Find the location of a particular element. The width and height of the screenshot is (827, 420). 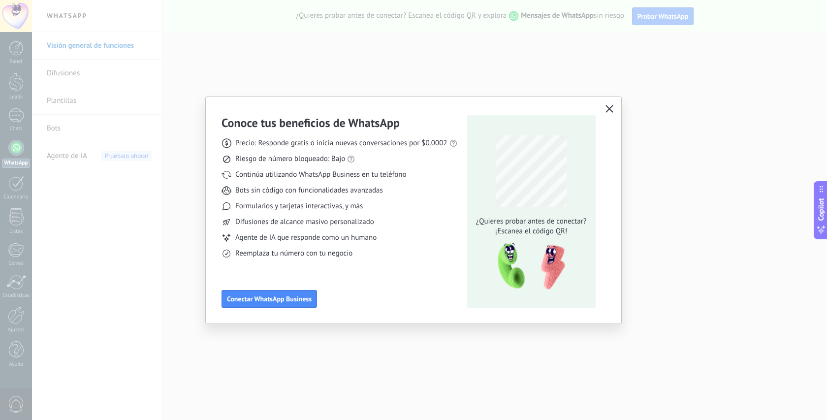

span: Reemplaza tu número con tu negocio is located at coordinates (294, 254).